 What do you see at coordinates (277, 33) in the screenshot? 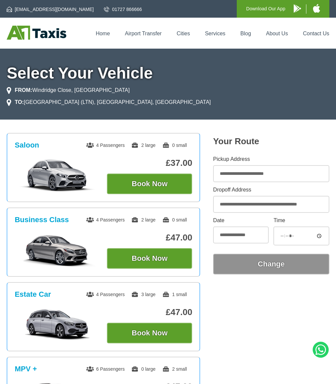
I see `a: About Us` at bounding box center [277, 33].